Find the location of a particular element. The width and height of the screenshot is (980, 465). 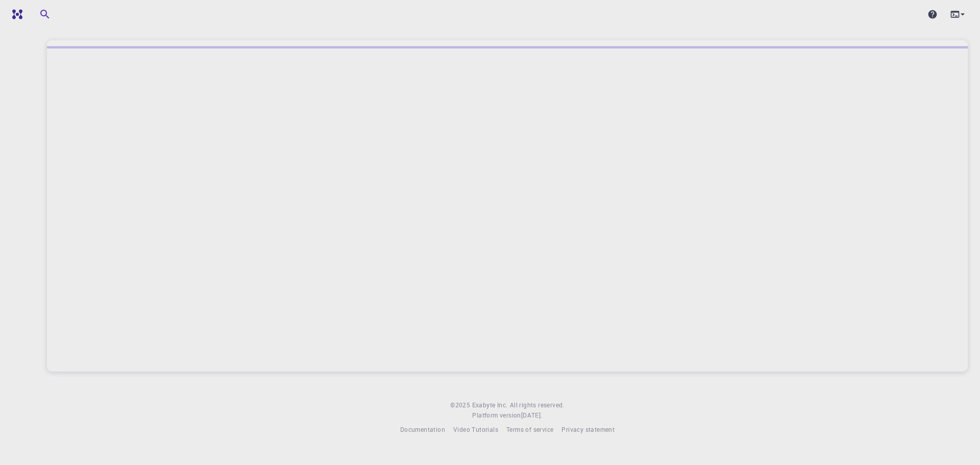

span: Privacy statement is located at coordinates (588, 430).